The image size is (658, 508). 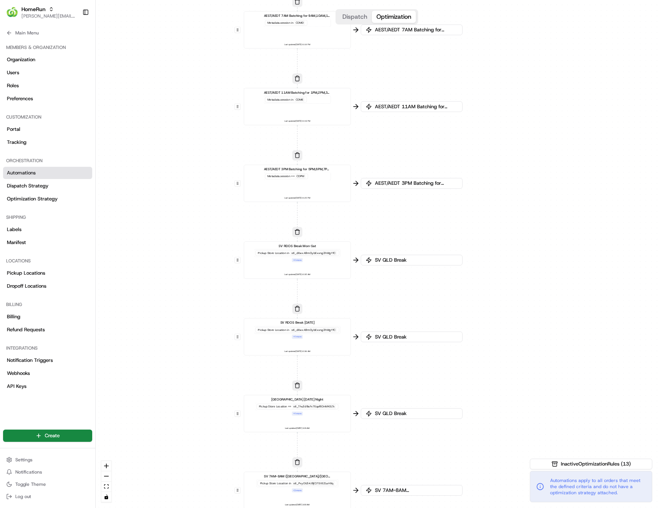 What do you see at coordinates (47, 117) in the screenshot?
I see `div: Customization` at bounding box center [47, 117].